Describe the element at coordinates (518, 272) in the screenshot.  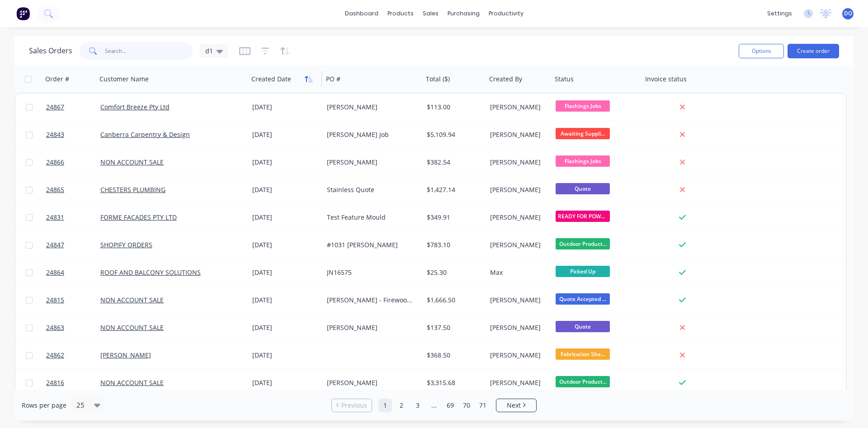
I see `div: Max` at that location.